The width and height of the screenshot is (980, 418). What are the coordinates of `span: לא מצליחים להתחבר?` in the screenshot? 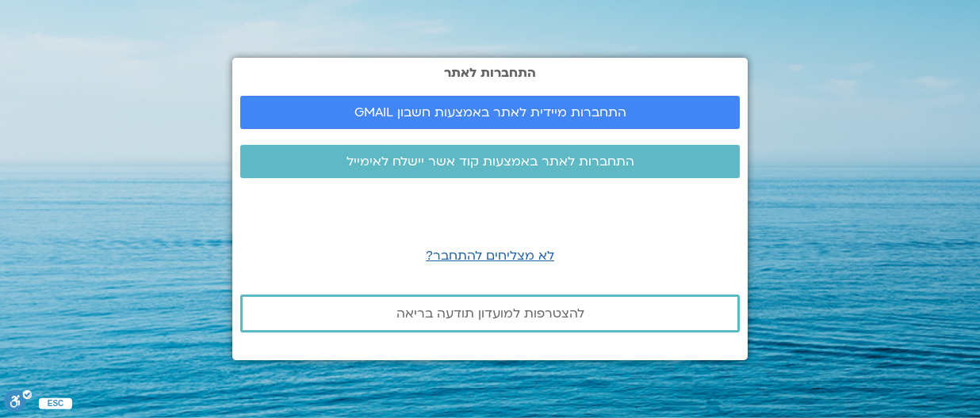 It's located at (490, 256).